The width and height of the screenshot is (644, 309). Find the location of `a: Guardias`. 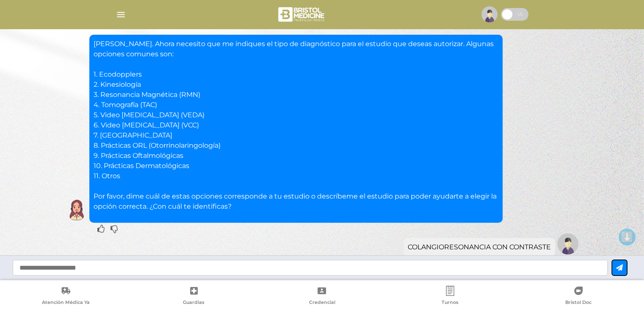

a: Guardias is located at coordinates (194, 297).